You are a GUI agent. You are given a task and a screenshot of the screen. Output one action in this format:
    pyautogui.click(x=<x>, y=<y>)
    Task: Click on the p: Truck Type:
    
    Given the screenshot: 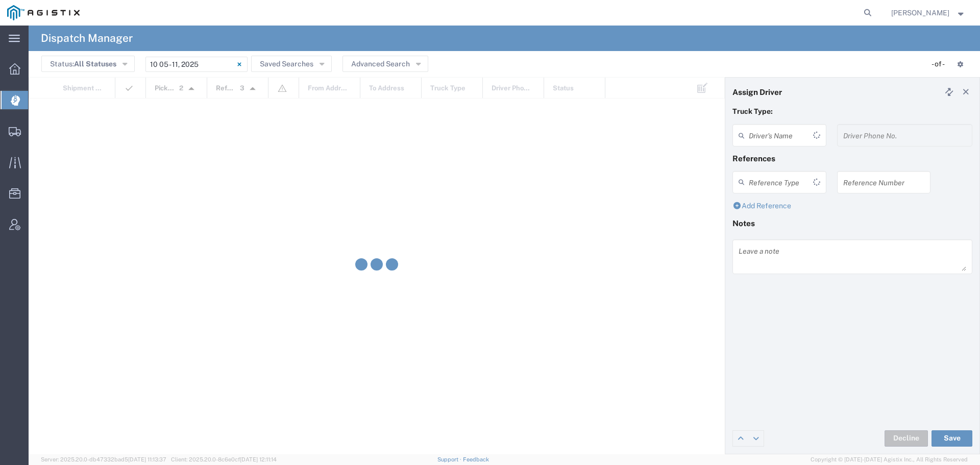 What is the action you would take?
    pyautogui.click(x=852, y=111)
    